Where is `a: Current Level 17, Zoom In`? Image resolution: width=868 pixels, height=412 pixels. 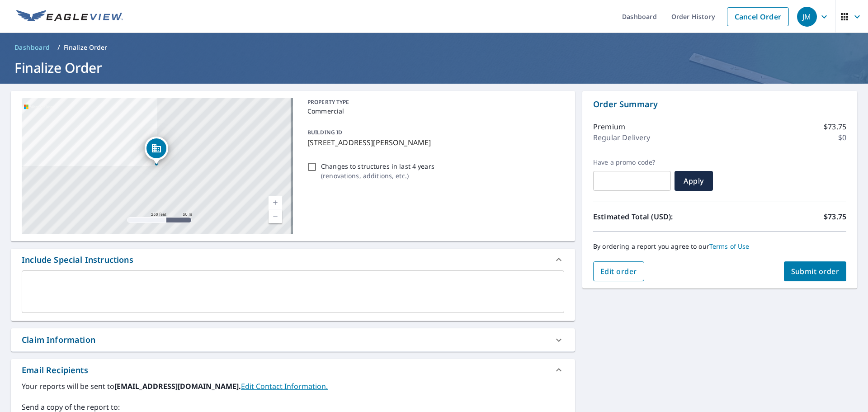
a: Current Level 17, Zoom In is located at coordinates (275, 203).